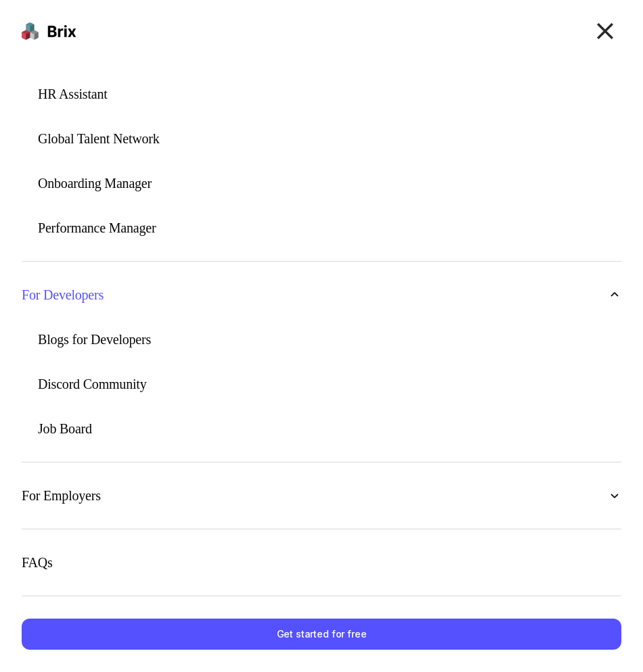  Describe the element at coordinates (322, 634) in the screenshot. I see `a: Get started for free` at that location.